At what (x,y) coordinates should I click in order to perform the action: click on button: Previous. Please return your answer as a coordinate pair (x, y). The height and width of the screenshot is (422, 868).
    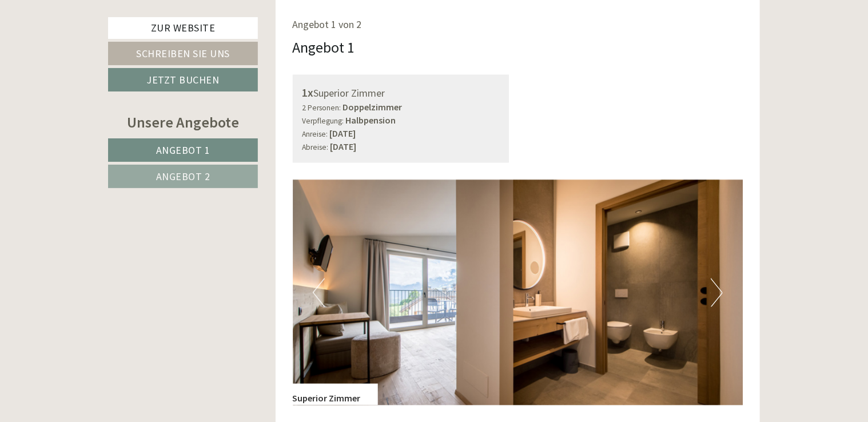
    Looking at the image, I should click on (319, 293).